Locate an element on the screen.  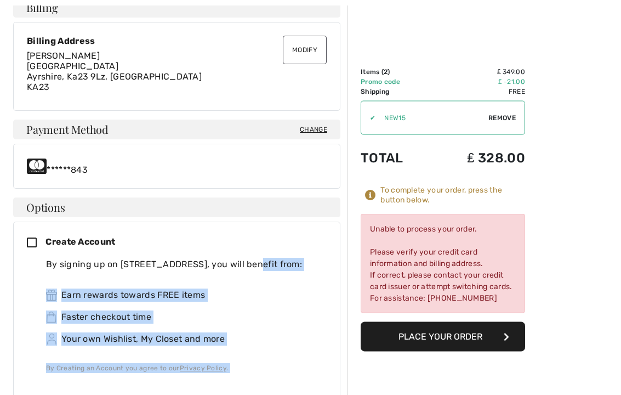
span: Billing is located at coordinates (42, 8).